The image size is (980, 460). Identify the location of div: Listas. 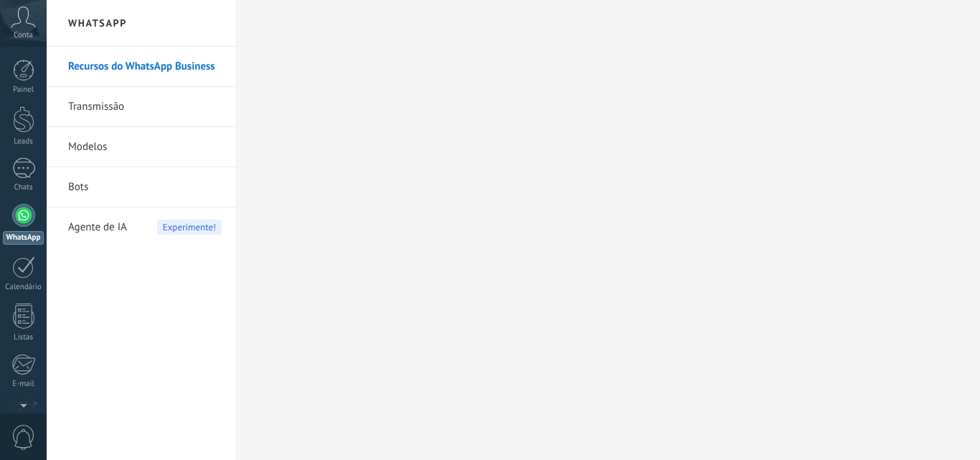
(24, 337).